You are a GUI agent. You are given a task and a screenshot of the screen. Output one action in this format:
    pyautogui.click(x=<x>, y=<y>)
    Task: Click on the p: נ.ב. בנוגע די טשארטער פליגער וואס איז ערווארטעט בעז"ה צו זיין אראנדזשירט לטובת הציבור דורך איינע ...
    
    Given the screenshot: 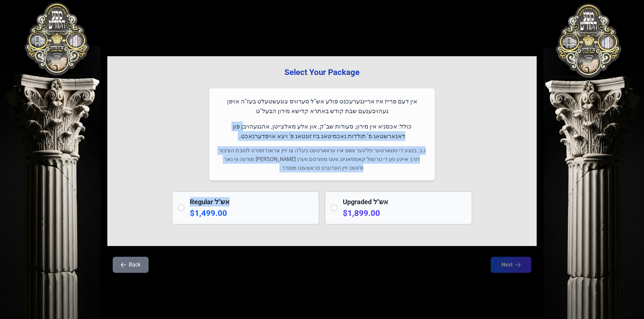 What is the action you would take?
    pyautogui.click(x=322, y=159)
    